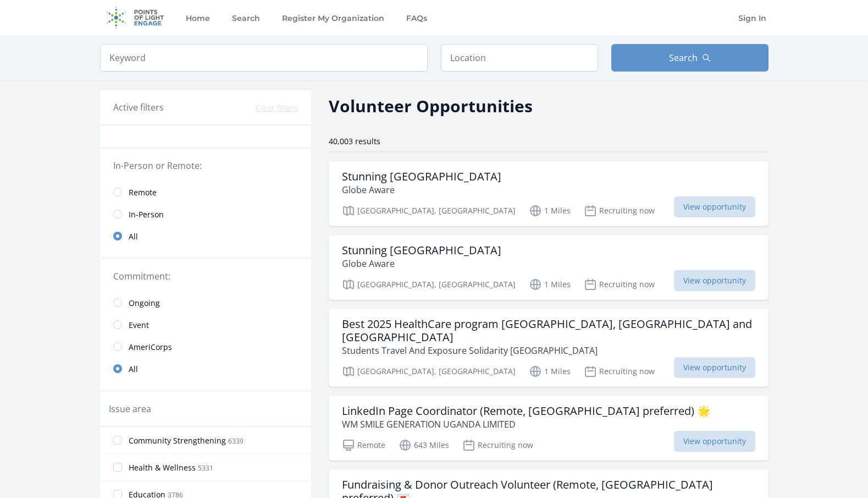  What do you see at coordinates (206, 468) in the screenshot?
I see `span: 5331` at bounding box center [206, 468].